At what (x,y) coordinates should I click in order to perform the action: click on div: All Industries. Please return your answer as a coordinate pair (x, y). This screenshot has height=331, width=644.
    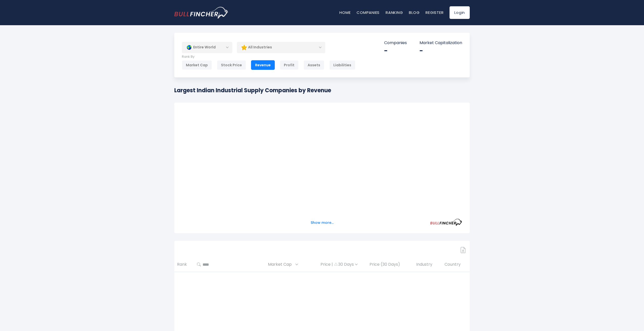
    Looking at the image, I should click on (281, 48).